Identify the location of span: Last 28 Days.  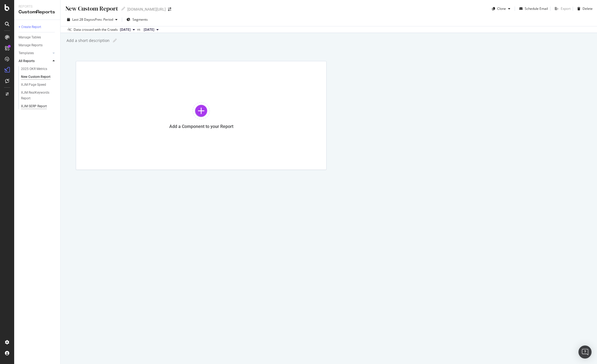
(82, 19).